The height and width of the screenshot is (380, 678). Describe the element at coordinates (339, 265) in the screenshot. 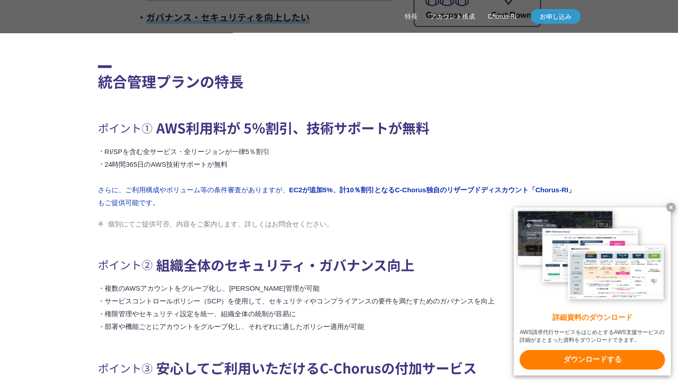

I see `h3: 組織全体のセキュリティ・ガバナンス向上` at that location.